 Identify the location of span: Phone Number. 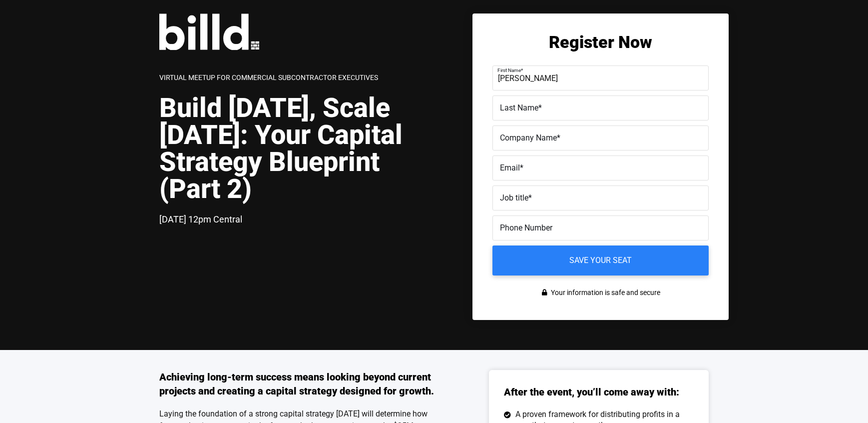
(526, 227).